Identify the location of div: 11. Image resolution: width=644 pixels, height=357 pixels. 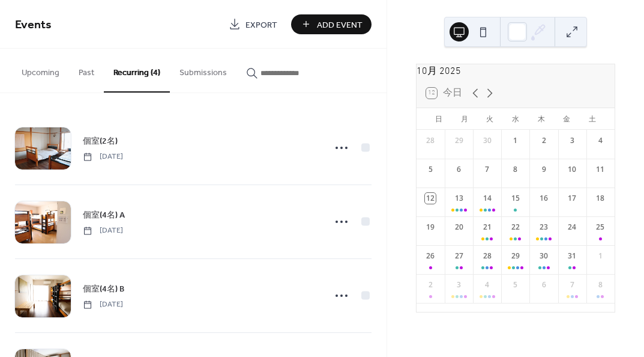
(600, 169).